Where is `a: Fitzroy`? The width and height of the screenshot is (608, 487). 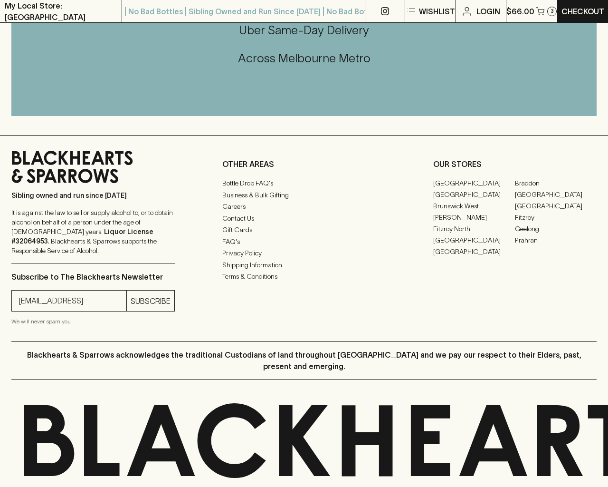
a: Fitzroy is located at coordinates (556, 217).